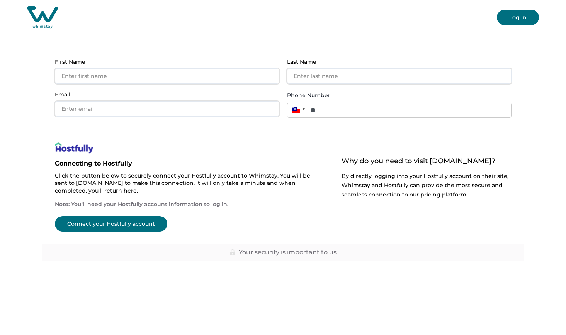 The image size is (566, 335). Describe the element at coordinates (167, 109) in the screenshot. I see `input: Enter email` at that location.